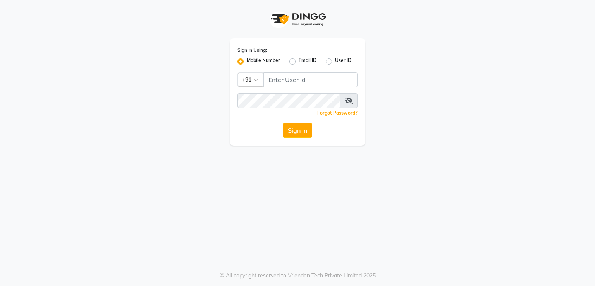 This screenshot has width=595, height=286. What do you see at coordinates (343, 62) in the screenshot?
I see `label: User ID` at bounding box center [343, 62].